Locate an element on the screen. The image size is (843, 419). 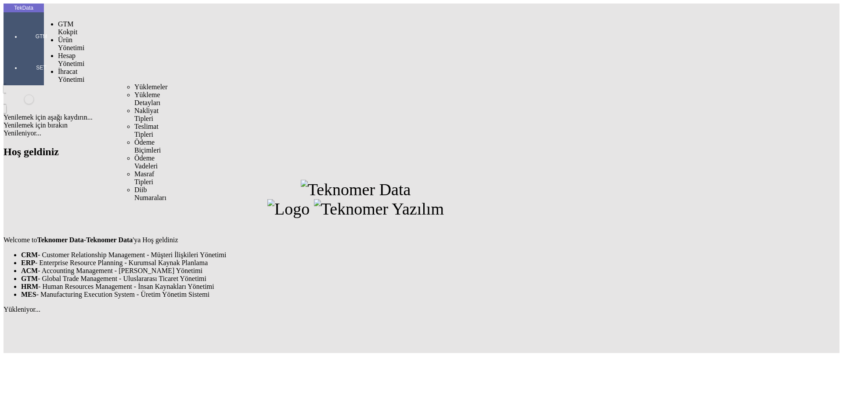
li: - Enterprise Resource Planning - Kurumsal Kaynak Planlama is located at coordinates (365, 263).